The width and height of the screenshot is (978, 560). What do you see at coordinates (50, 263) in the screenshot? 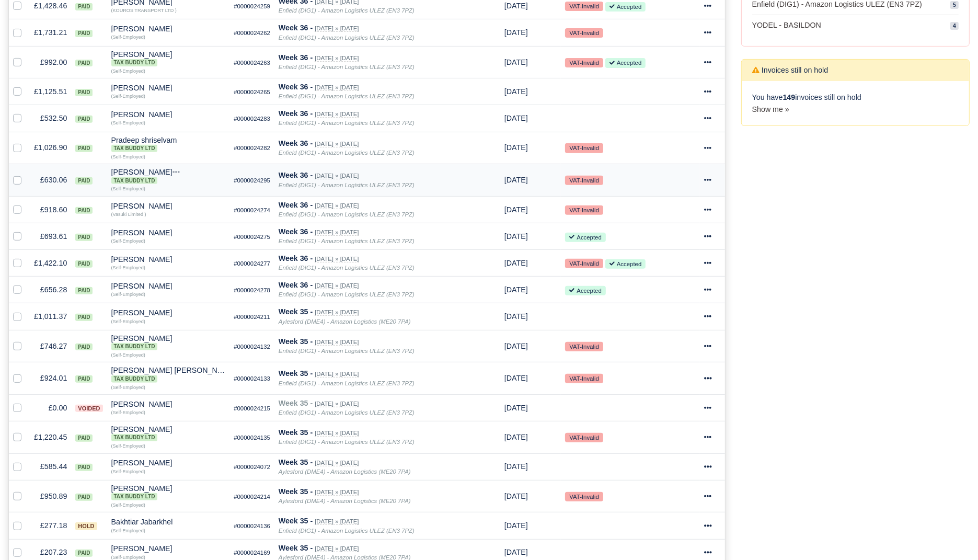
I see `td: £1,422.10` at bounding box center [50, 263].